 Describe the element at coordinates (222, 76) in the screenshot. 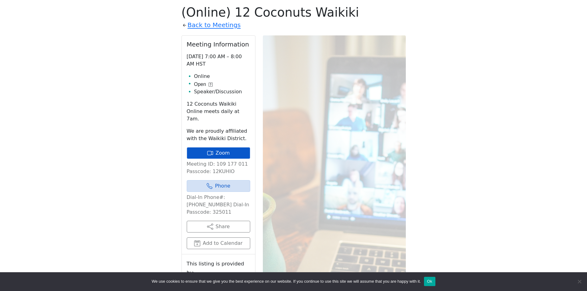

I see `li: Online` at that location.